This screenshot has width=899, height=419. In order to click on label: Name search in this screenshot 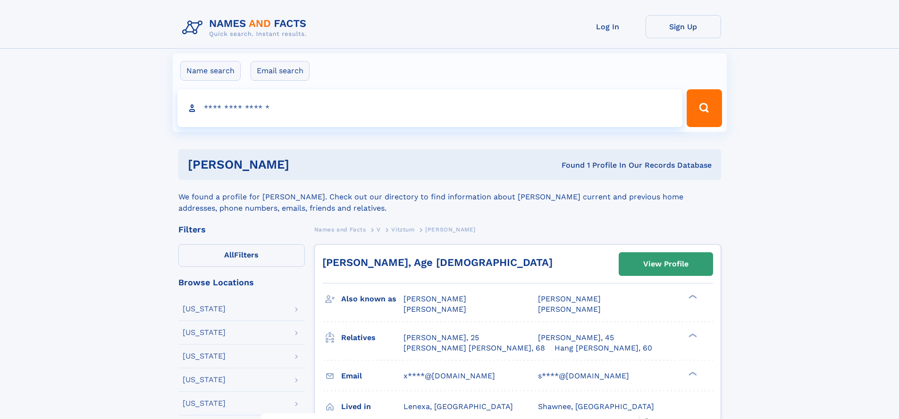, I will do `click(211, 71)`.